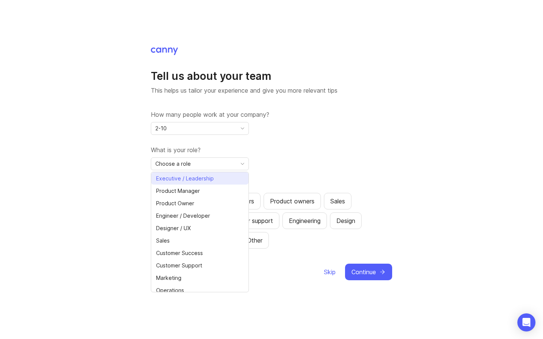  What do you see at coordinates (178, 191) in the screenshot?
I see `span: Product Manager` at bounding box center [178, 191].